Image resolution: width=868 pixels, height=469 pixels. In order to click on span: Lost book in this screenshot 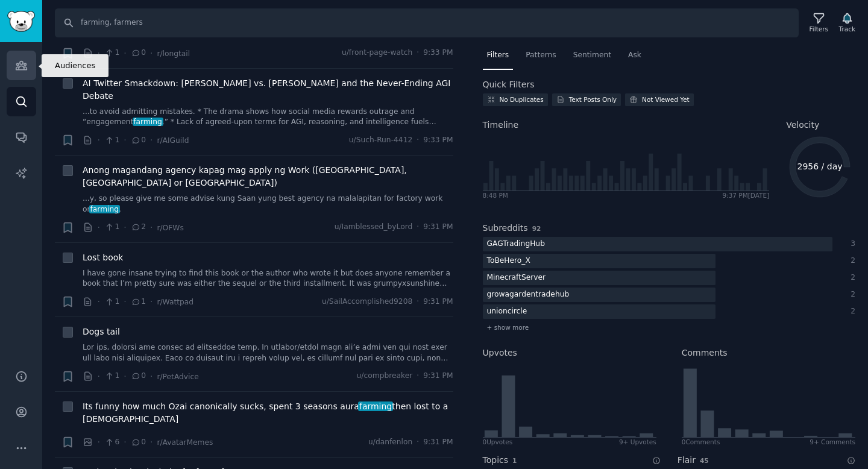, I will do `click(102, 257)`.